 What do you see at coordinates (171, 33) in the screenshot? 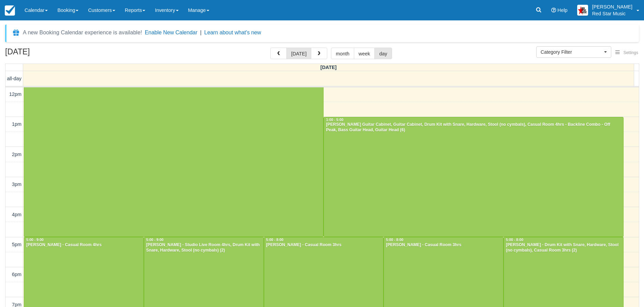
I see `button: Enable New Calendar` at bounding box center [171, 33].